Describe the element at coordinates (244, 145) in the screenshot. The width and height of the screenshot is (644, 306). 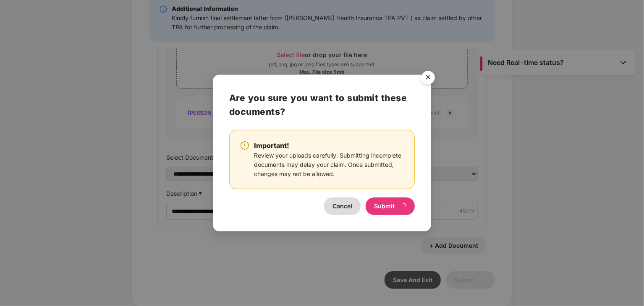
I see `img: svg+xml;base64,PHN2ZyBpZD0iV2FybmluZ18tXzI0eDI0IiBkYXRhLW5hbWU9Ildhcm5pbmcgLSAyNHgyNCIgeG1sbnM9Im...` at that location.